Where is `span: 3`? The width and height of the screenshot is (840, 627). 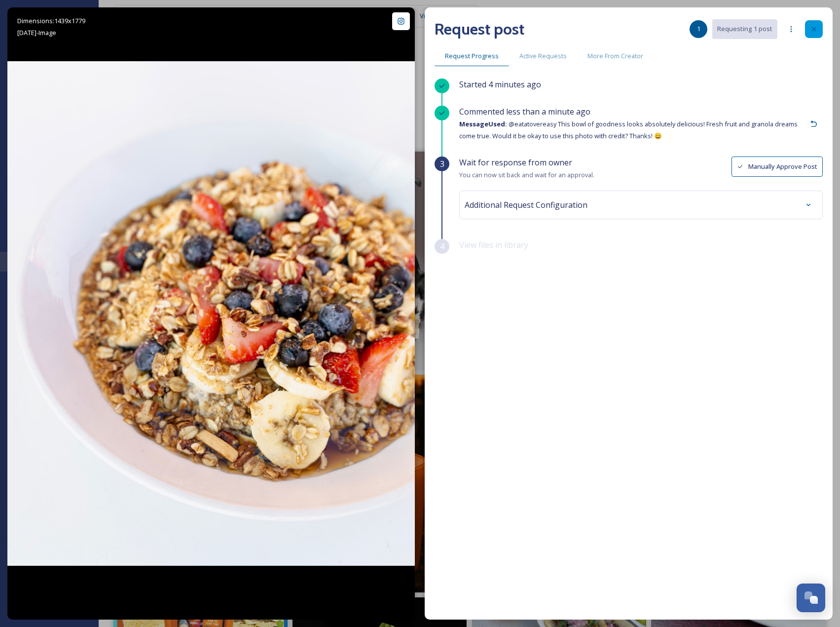
span: 3 is located at coordinates (442, 164).